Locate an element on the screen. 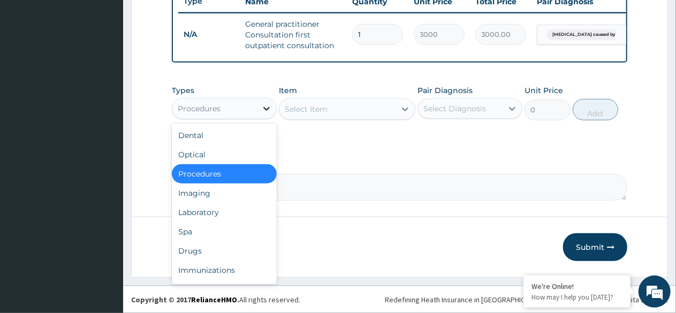  p: How may I help you today? is located at coordinates (577, 297).